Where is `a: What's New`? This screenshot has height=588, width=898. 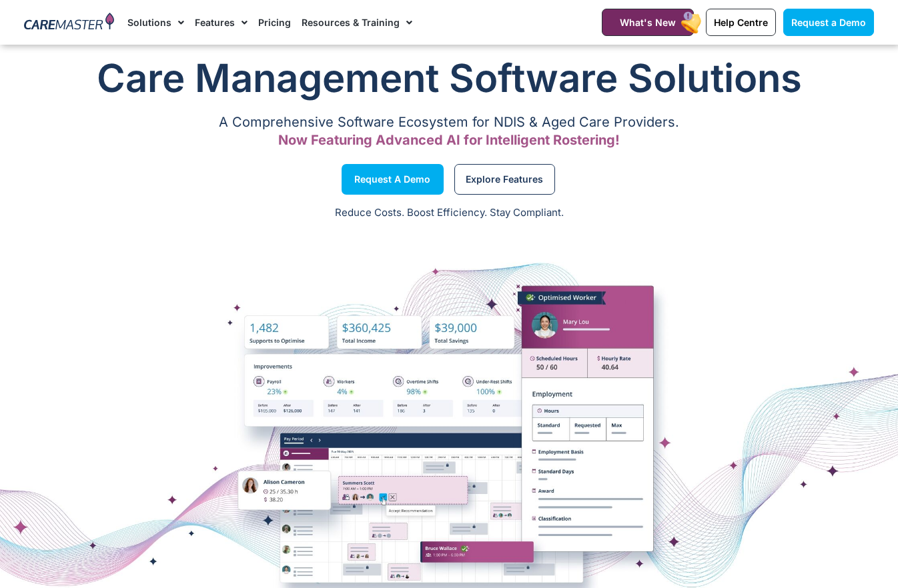 a: What's New is located at coordinates (648, 22).